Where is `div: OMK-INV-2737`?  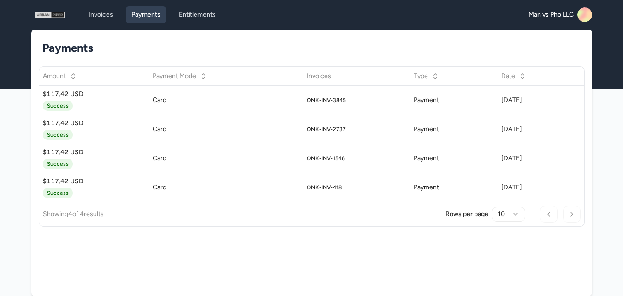 div: OMK-INV-2737 is located at coordinates (326, 129).